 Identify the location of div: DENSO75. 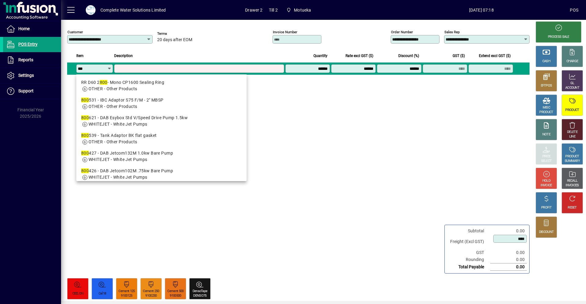
(200, 296).